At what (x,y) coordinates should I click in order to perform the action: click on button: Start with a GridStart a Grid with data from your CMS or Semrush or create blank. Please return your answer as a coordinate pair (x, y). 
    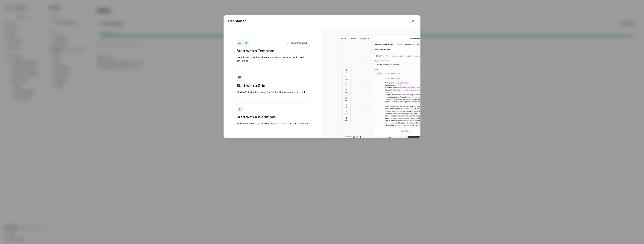
    Looking at the image, I should click on (273, 84).